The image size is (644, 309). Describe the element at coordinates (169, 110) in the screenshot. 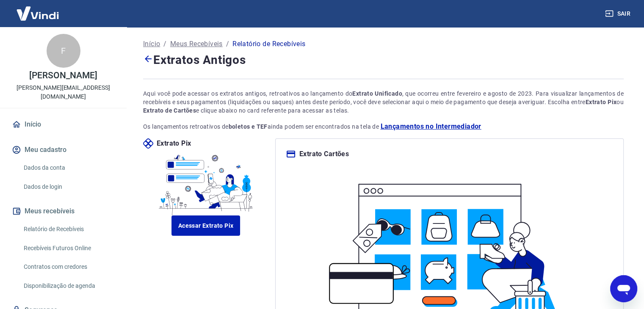

I see `strong: Extrato de Cartões` at that location.